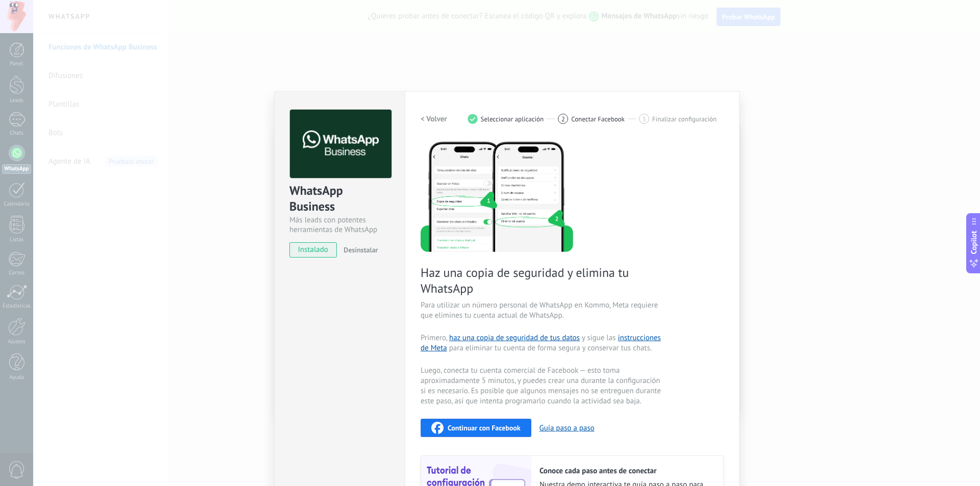 Image resolution: width=980 pixels, height=486 pixels. I want to click on span: Copilot, so click(973, 243).